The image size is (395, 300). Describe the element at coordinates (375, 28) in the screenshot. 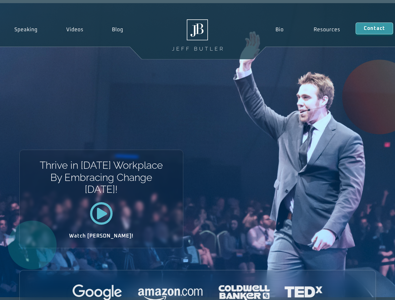

I see `a: Contact` at that location.